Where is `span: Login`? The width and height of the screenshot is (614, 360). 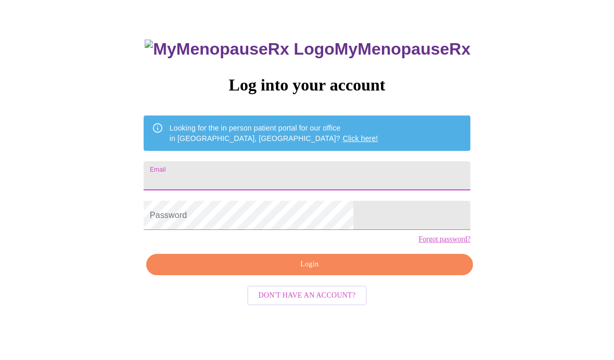
span: Login is located at coordinates (310, 264).